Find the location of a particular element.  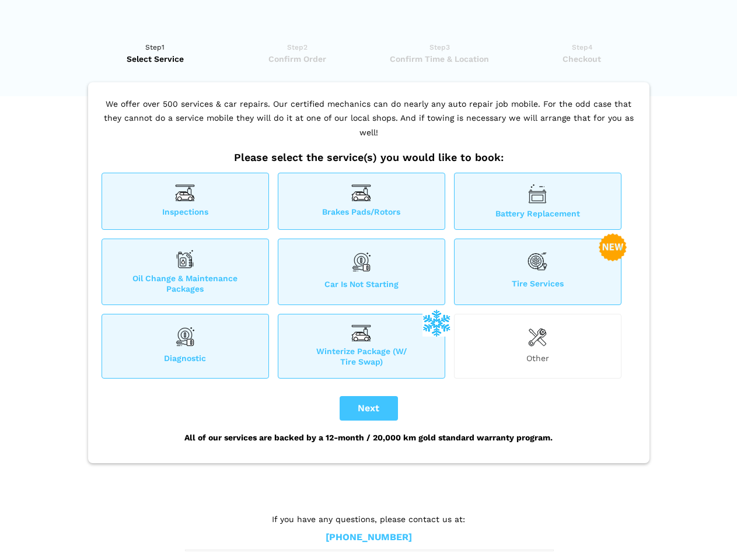

span: Tire Services is located at coordinates (537, 286).